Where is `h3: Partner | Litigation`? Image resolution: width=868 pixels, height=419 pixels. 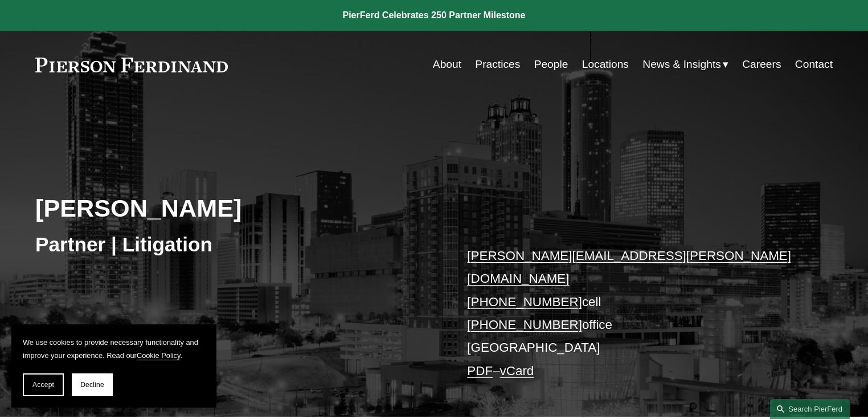 h3: Partner | Litigation is located at coordinates (235, 245).